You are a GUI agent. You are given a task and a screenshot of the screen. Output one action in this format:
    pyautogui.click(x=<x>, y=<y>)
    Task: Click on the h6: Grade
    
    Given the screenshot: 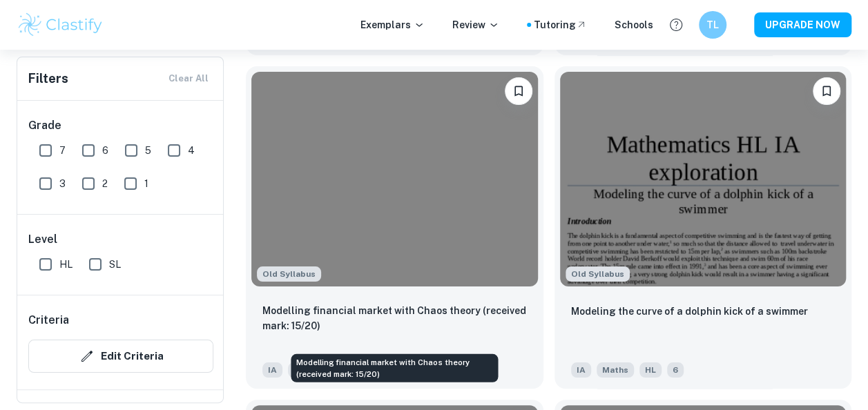 What is the action you would take?
    pyautogui.click(x=120, y=125)
    